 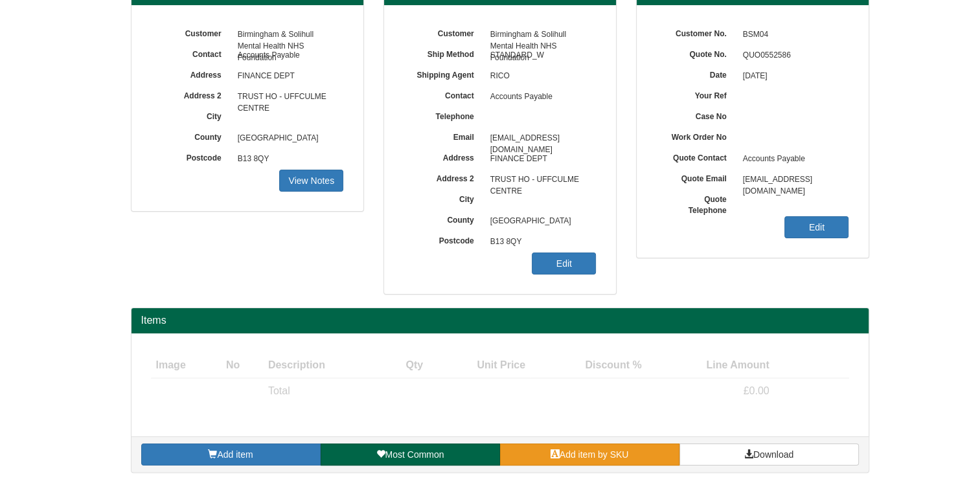 What do you see at coordinates (710, 366) in the screenshot?
I see `th: Line Amount` at bounding box center [710, 366].